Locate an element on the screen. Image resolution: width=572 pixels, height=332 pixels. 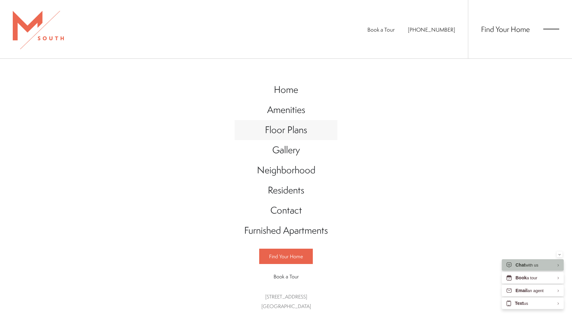
a: Go to Contact is located at coordinates (286, 210).